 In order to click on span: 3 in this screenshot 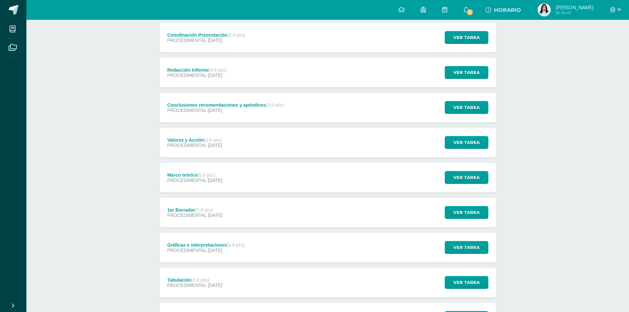, I will do `click(470, 12)`.